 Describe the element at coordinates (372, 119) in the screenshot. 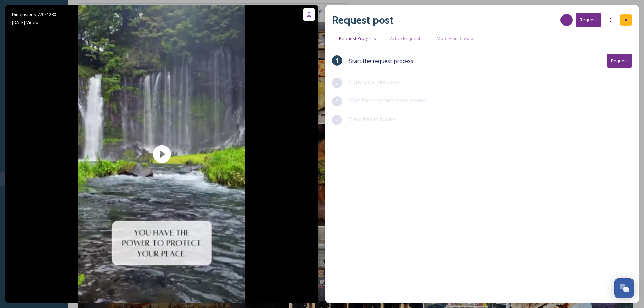

I see `span: View files in library` at that location.